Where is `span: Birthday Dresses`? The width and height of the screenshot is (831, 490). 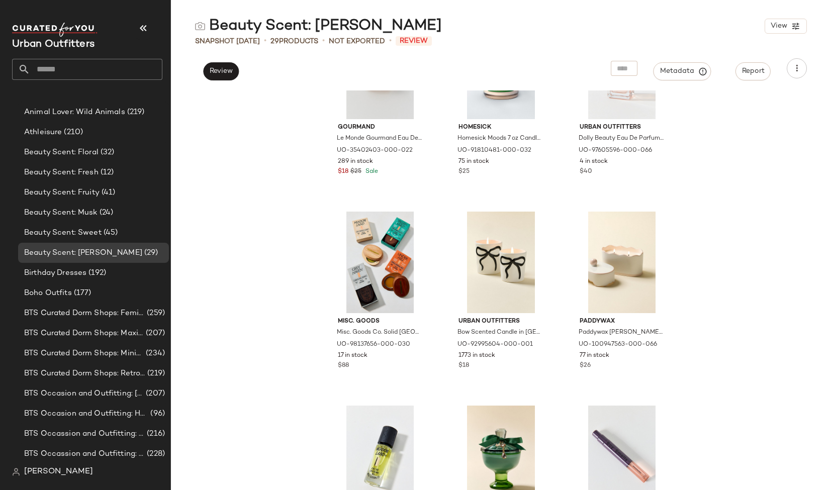
span: Birthday Dresses is located at coordinates (55, 273).